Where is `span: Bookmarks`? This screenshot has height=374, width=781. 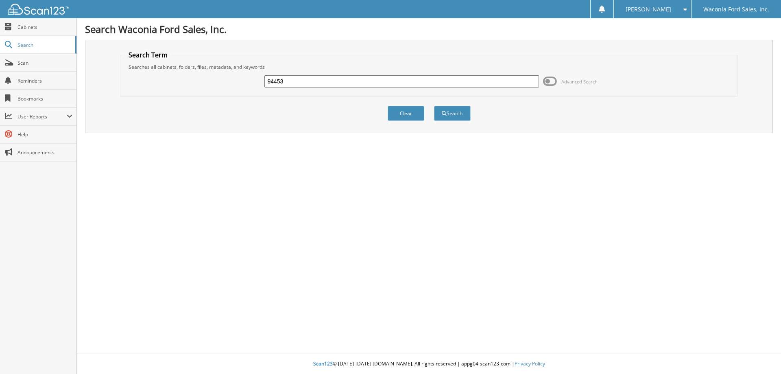 span: Bookmarks is located at coordinates (45, 98).